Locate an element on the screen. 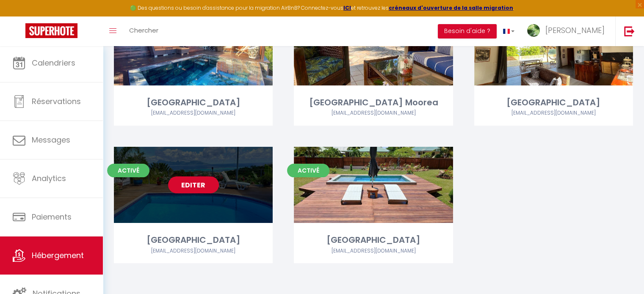 The image size is (644, 294). a: Editer is located at coordinates (194, 185).